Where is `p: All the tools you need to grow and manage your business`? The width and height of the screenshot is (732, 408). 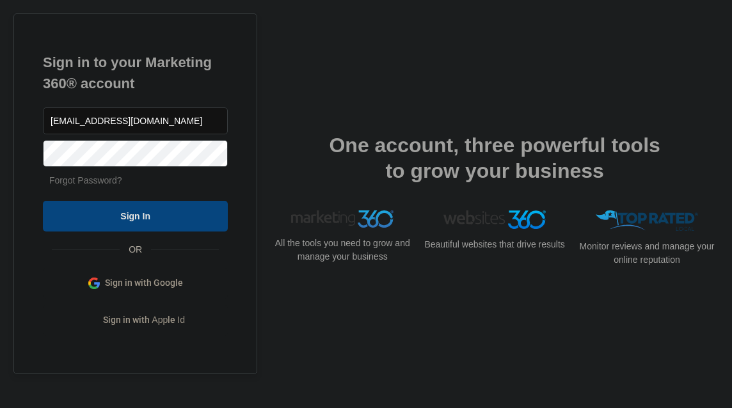 p: All the tools you need to grow and manage your business is located at coordinates (342, 250).